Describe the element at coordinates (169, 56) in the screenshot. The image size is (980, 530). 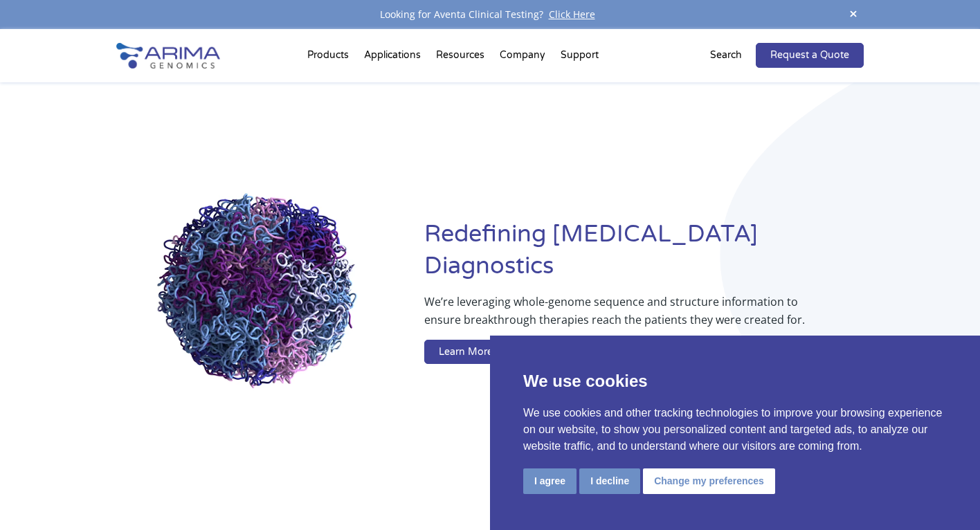
I see `img: Arima-Genomics-logo` at that location.